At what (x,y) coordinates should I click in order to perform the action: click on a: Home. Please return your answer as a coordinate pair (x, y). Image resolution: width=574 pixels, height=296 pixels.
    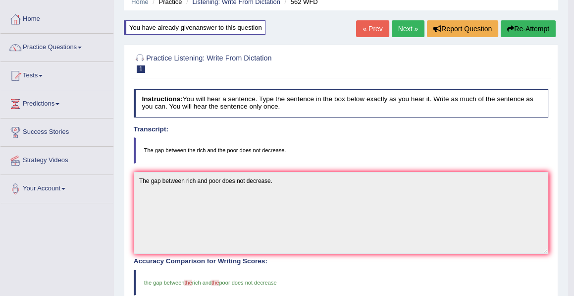
    Looking at the image, I should click on (57, 18).